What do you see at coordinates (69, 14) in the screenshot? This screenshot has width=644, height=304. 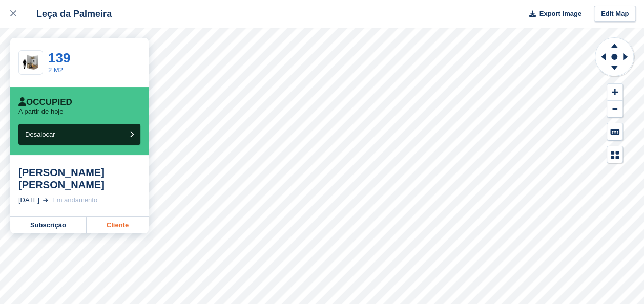 I see `div: Leça da Palmeira` at bounding box center [69, 14].